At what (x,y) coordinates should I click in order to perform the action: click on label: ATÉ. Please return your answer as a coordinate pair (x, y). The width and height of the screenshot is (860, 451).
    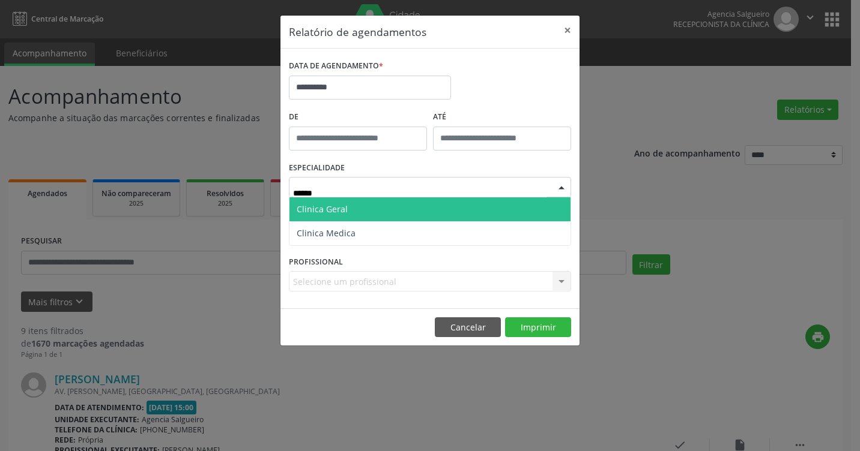
    Looking at the image, I should click on (502, 117).